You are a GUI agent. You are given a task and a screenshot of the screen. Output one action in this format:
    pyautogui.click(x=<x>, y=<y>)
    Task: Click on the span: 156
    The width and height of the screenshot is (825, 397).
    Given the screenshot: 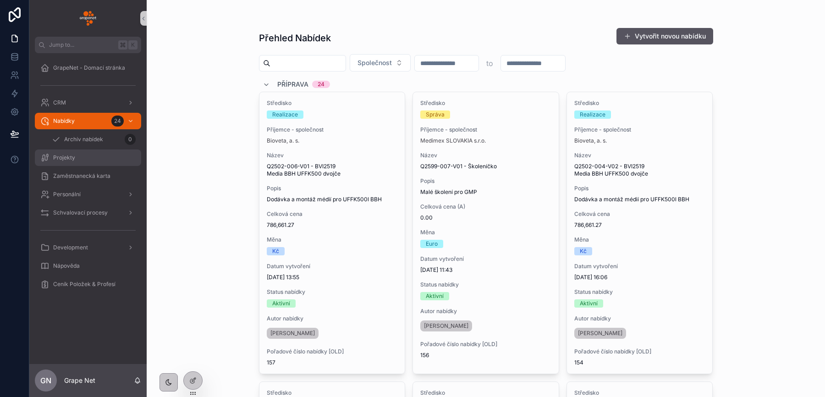 What is the action you would take?
    pyautogui.click(x=486, y=355)
    